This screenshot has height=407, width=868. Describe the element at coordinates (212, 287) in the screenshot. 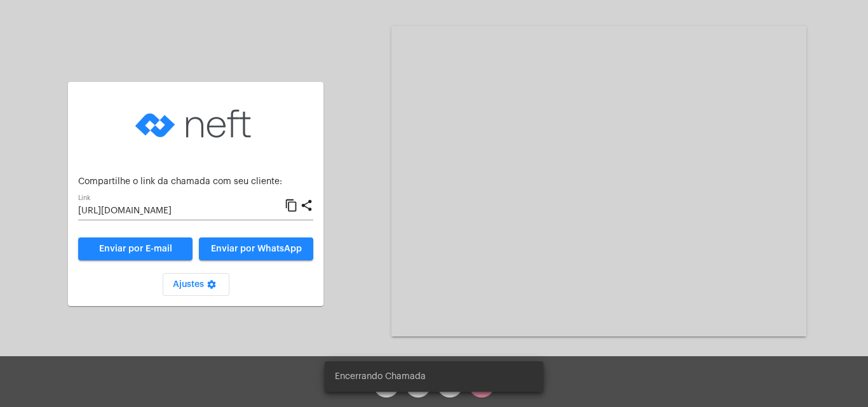

I see `mat-icon: settings` at that location.